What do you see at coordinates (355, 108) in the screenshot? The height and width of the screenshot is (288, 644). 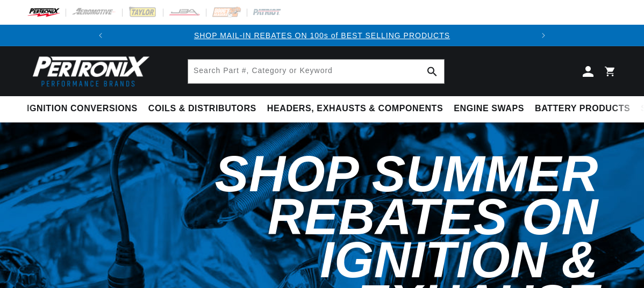 I see `span: Headers, Exhausts & Components` at bounding box center [355, 108].